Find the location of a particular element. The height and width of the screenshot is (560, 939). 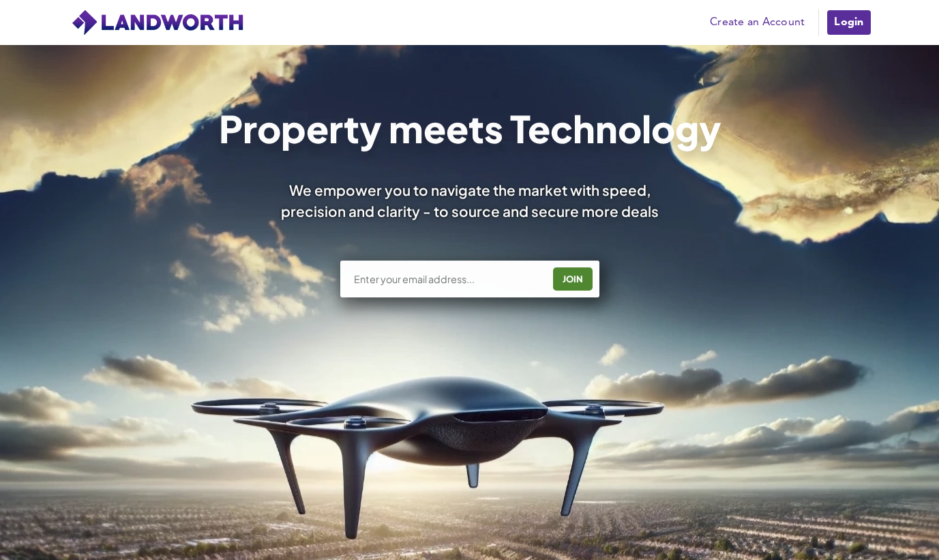

button: JOIN is located at coordinates (573, 279).